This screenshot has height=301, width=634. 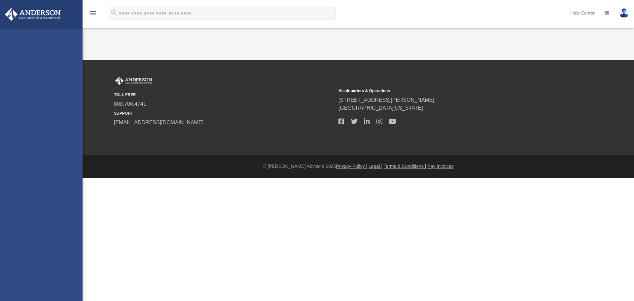 I want to click on small: TOLL FREE, so click(x=224, y=95).